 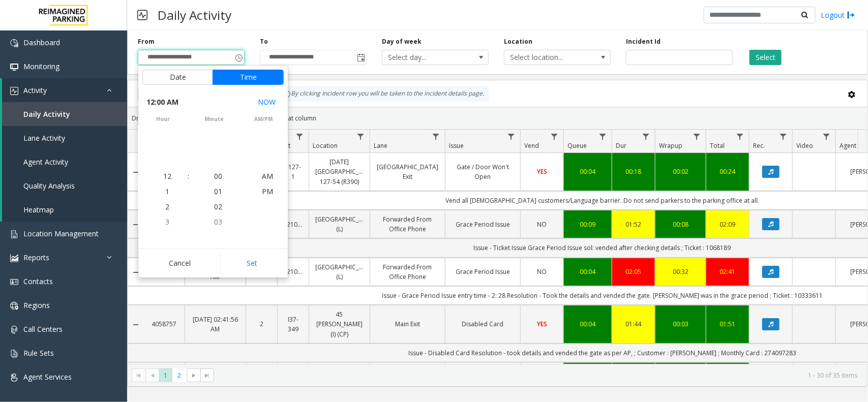 I want to click on span: 01, so click(x=218, y=191).